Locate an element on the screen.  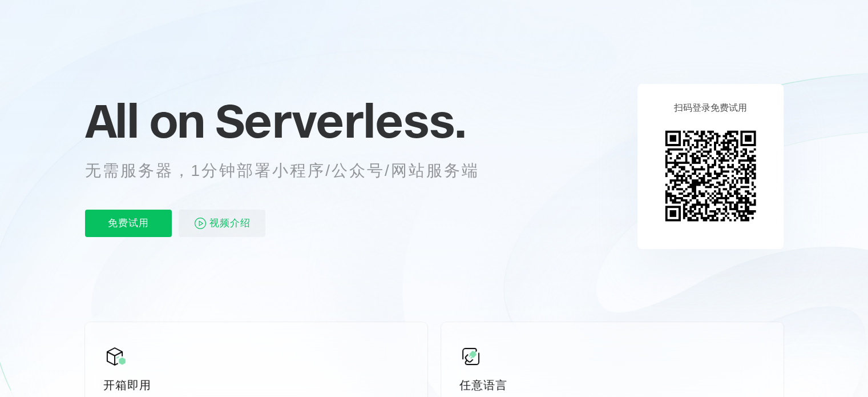
span: Serverless. is located at coordinates (340, 120).